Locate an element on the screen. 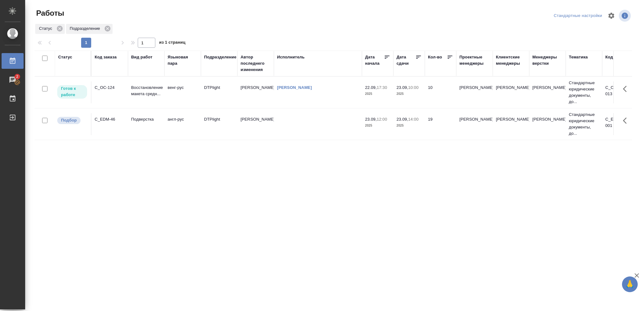 This screenshot has width=644, height=311. div: C_EDM-46 is located at coordinates (110, 119).